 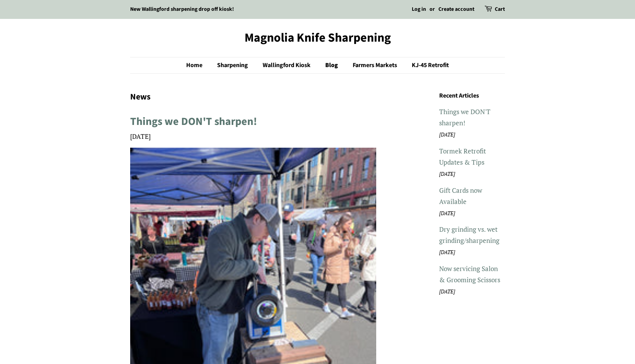 What do you see at coordinates (182, 9) in the screenshot?
I see `a: New Wallingford sharpening drop off kiosk!` at bounding box center [182, 9].